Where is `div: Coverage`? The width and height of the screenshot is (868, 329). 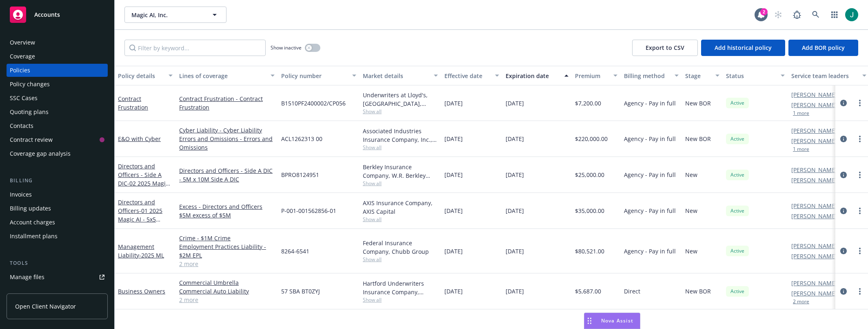 div: Coverage is located at coordinates (23, 56).